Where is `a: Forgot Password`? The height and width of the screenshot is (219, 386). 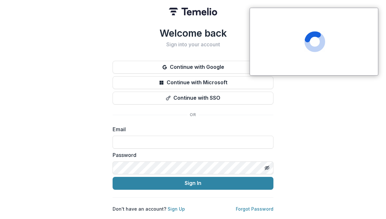 a: Forgot Password is located at coordinates (255, 209).